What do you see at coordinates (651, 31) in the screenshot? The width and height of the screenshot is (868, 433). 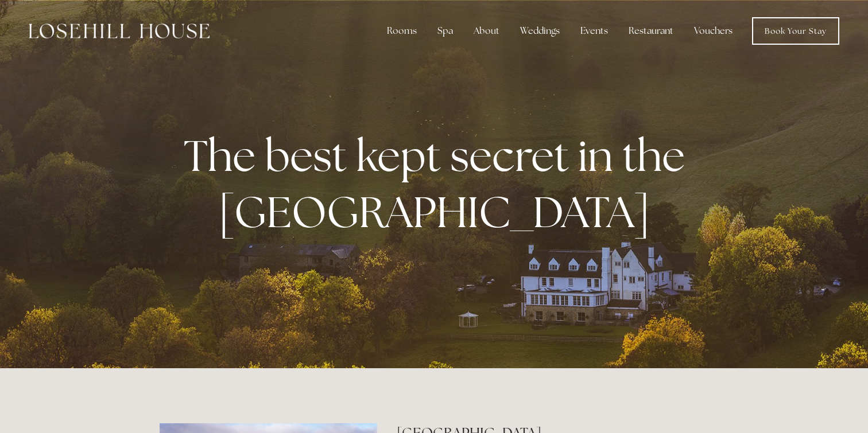 I see `div: Restaurant` at bounding box center [651, 31].